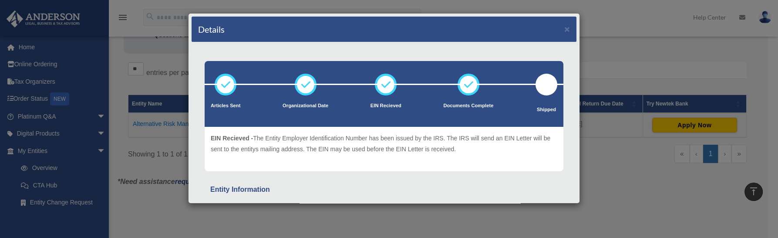  I want to click on p: EIN Recieved, so click(386, 106).